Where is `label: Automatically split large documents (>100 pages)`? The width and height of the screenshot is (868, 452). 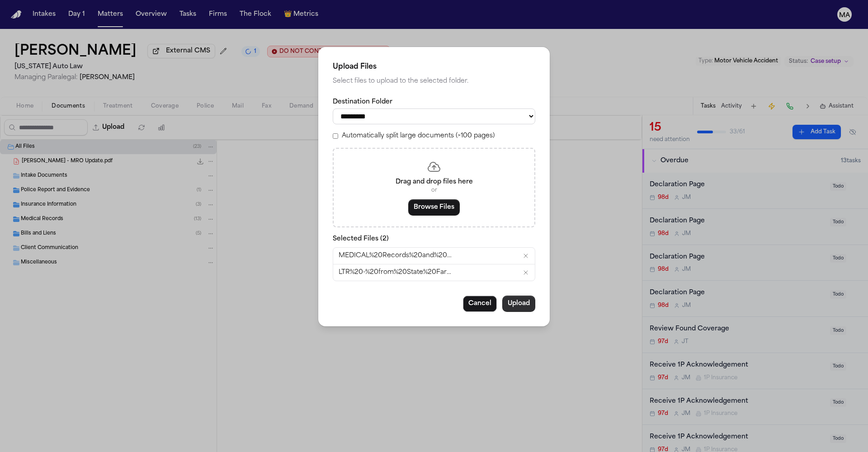
label: Automatically split large documents (>100 pages) is located at coordinates (418, 136).